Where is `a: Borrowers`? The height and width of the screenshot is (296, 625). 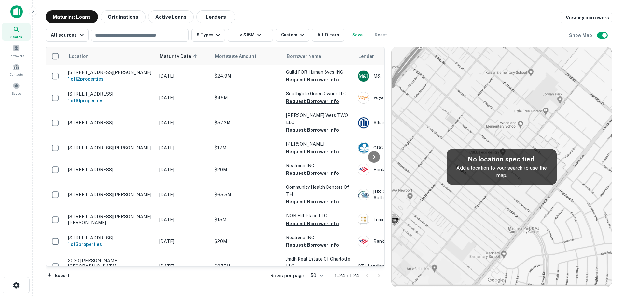 a: Borrowers is located at coordinates (16, 51).